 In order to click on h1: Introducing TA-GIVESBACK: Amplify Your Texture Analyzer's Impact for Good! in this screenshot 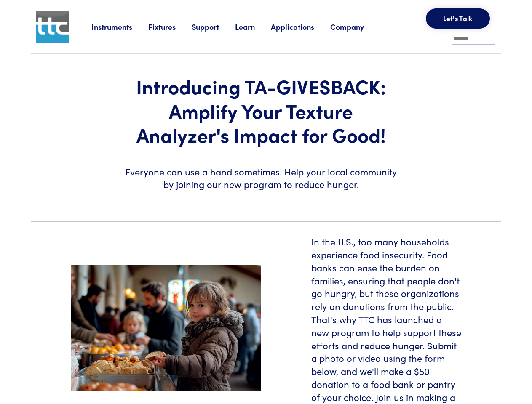, I will do `click(261, 110)`.